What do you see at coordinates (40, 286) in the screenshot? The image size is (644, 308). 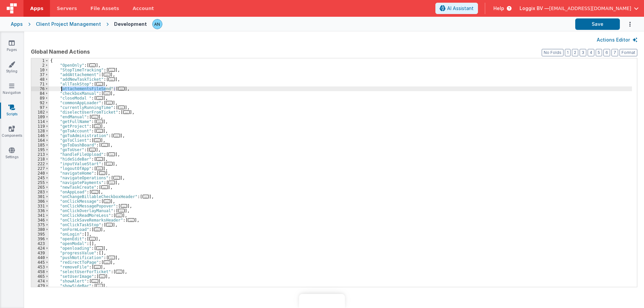 I see `div: 479` at bounding box center [40, 286].